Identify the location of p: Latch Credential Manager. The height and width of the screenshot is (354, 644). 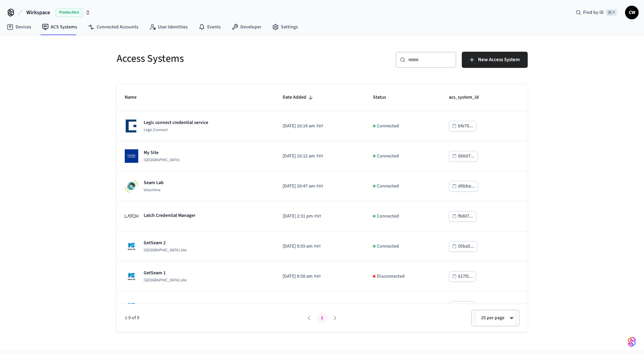
(169, 215).